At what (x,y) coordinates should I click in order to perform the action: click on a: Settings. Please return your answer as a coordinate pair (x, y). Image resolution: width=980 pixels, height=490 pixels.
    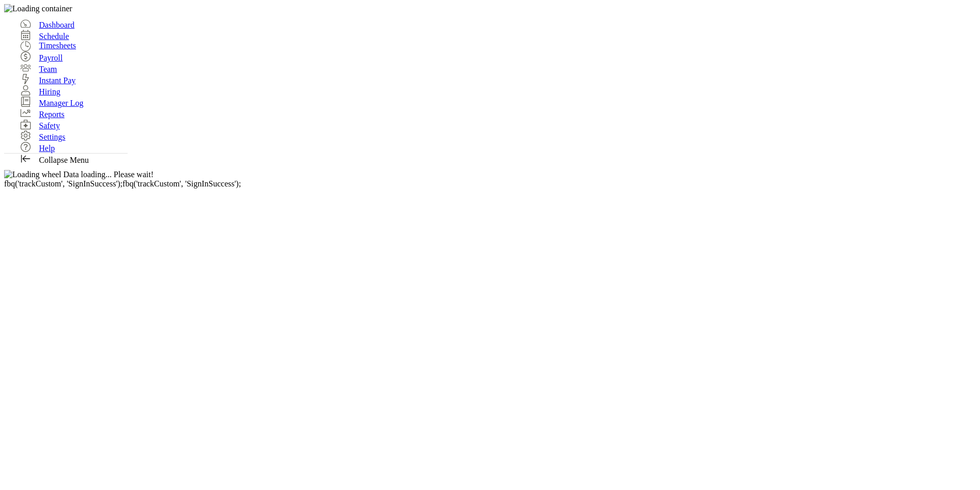
    Looking at the image, I should click on (35, 136).